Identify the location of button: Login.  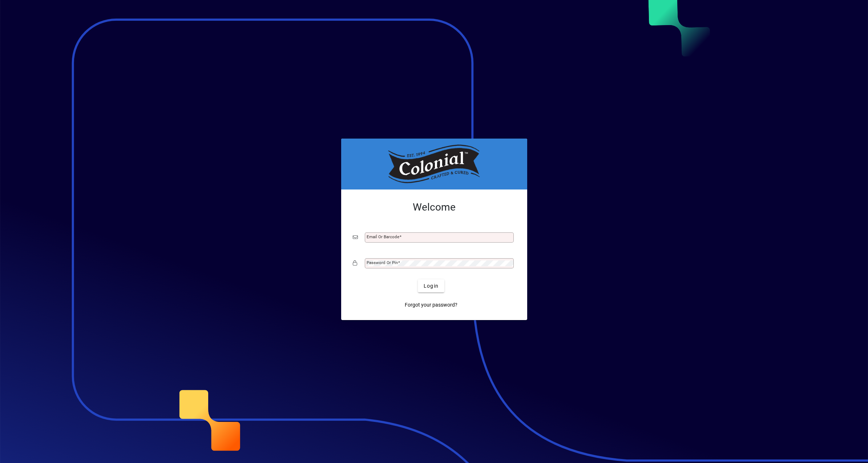
(431, 286).